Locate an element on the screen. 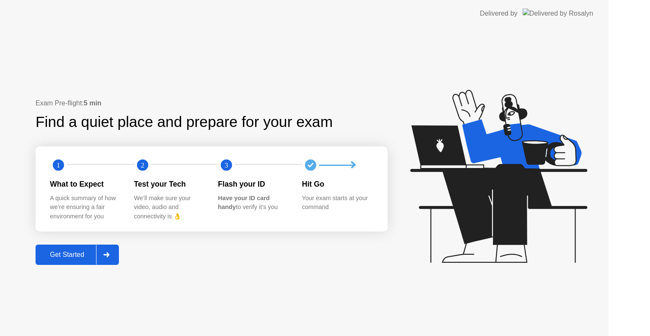 This screenshot has height=336, width=650. div: Delivered by is located at coordinates (499, 14).